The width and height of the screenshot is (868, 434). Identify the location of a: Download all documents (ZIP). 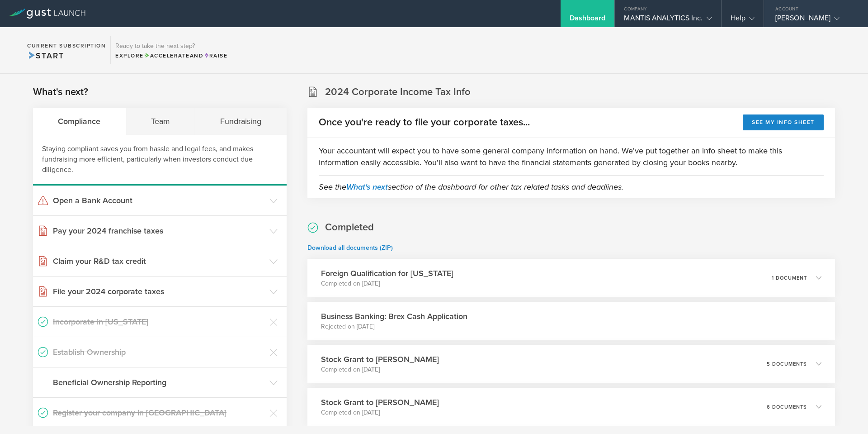
(350, 247).